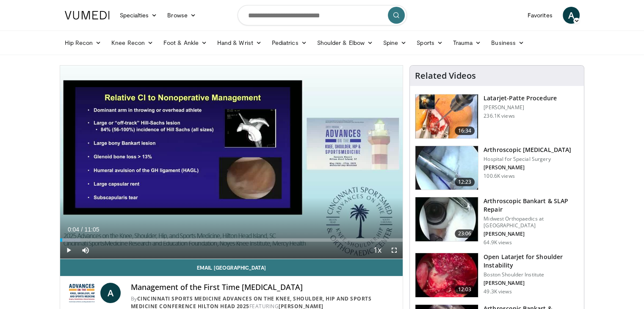 The width and height of the screenshot is (644, 309). Describe the element at coordinates (464, 183) in the screenshot. I see `span: 12:23` at that location.